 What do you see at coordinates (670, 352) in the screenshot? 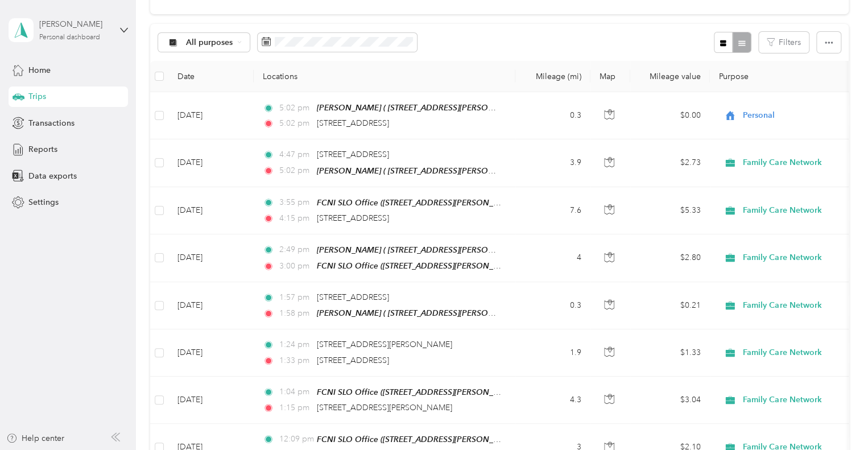
I see `td: $1.33` at bounding box center [670, 352].